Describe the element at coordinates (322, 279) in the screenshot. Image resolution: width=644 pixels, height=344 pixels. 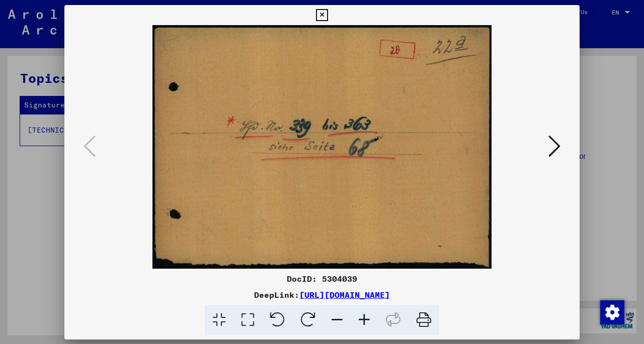
I see `div: DocID: 5304039` at that location.